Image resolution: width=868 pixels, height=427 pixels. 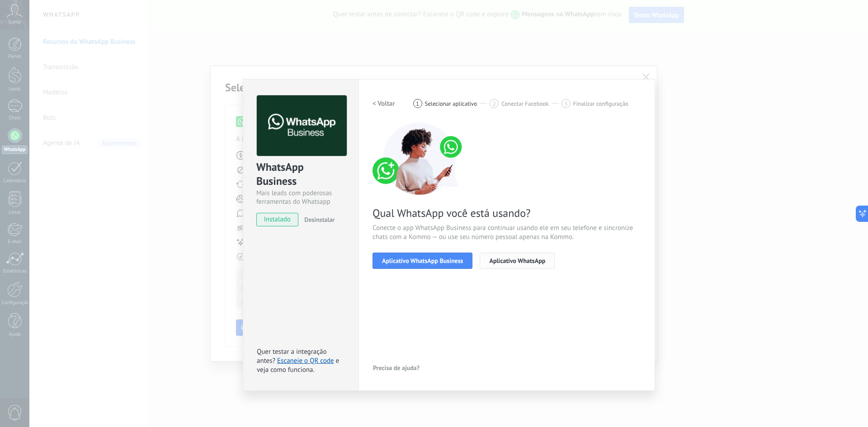 I want to click on img: connect number, so click(x=420, y=158).